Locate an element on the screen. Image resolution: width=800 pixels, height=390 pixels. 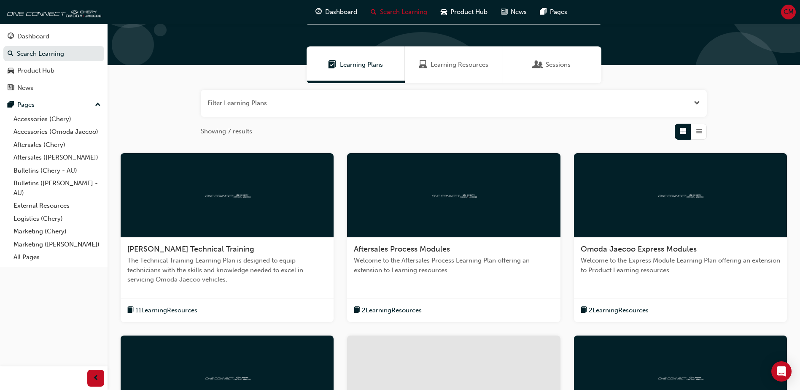
span: News is located at coordinates (519, 12).